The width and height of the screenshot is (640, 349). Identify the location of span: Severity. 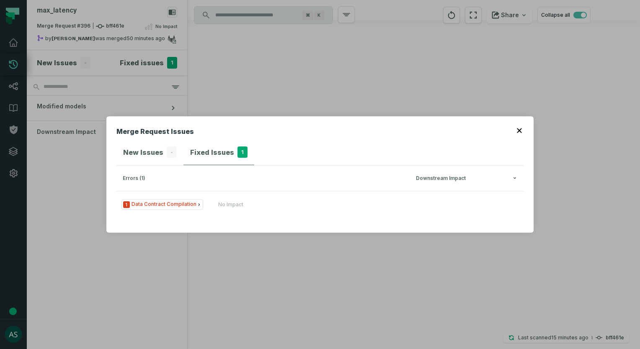
(126, 205).